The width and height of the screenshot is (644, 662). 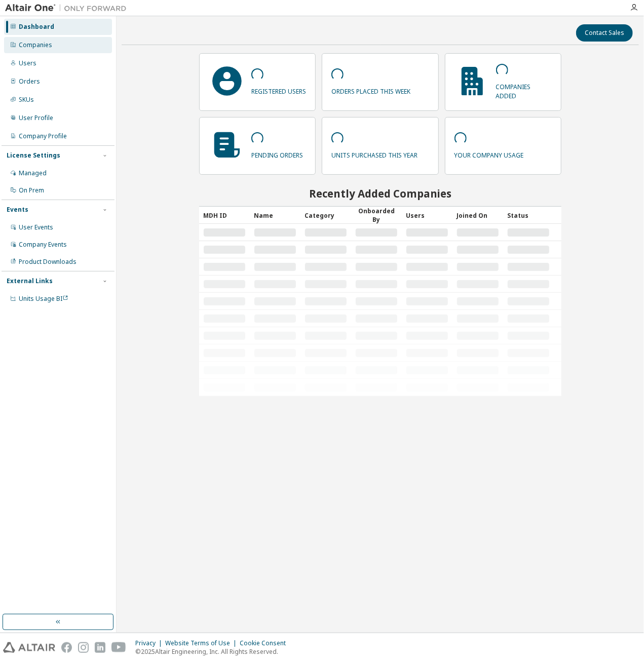 I want to click on div: Website Terms of Use, so click(x=202, y=643).